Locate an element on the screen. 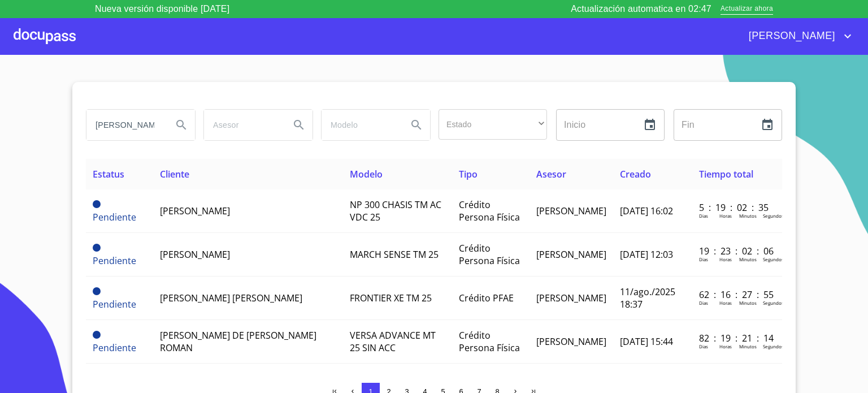 Image resolution: width=868 pixels, height=393 pixels. p: 19 : 23 : 02 : 06 is located at coordinates (737, 251).